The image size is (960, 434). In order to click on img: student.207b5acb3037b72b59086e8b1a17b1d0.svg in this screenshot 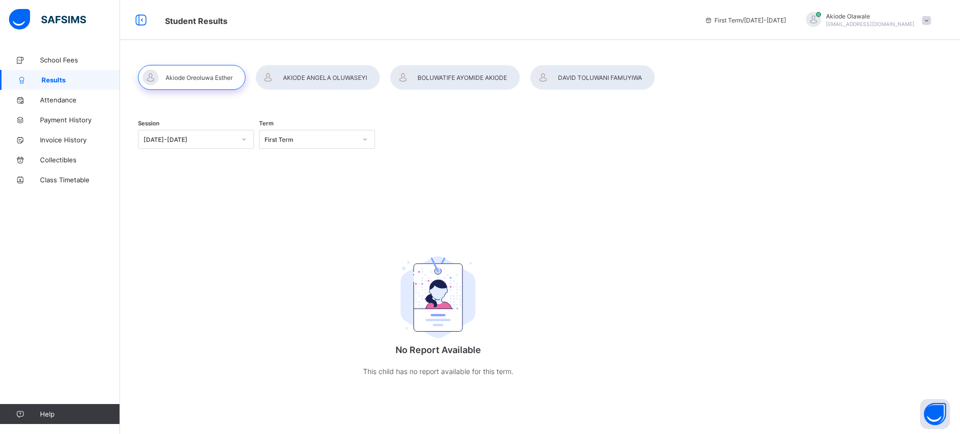, I will do `click(438, 297)`.